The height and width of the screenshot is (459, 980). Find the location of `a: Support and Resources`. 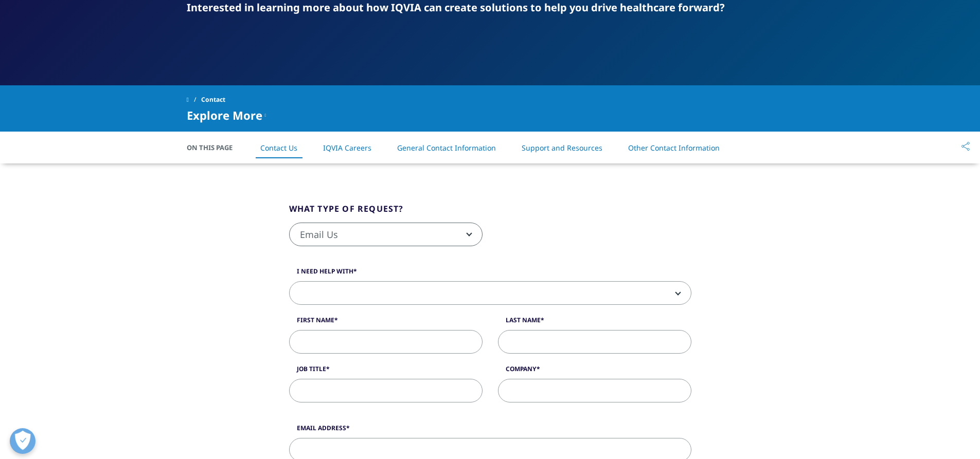

a: Support and Resources is located at coordinates (562, 148).